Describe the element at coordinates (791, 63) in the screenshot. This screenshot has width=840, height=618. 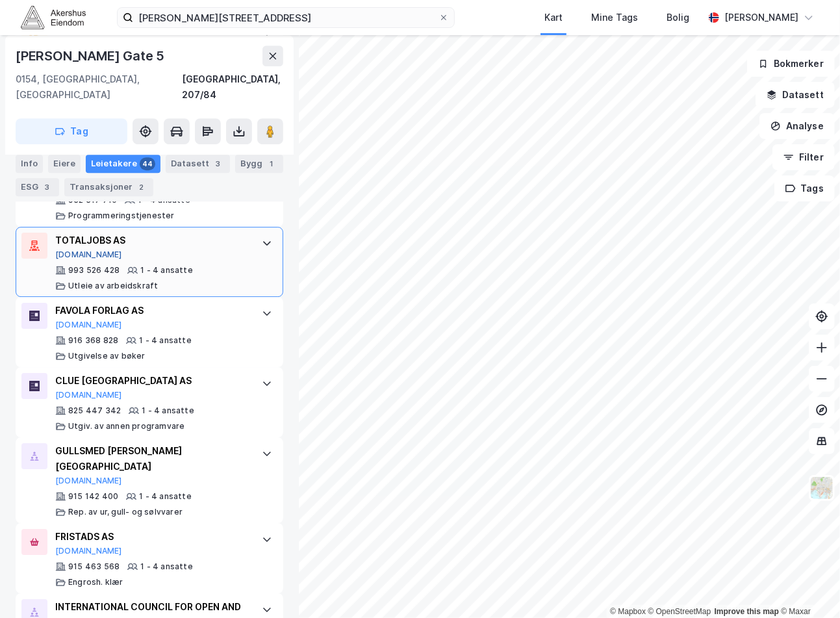
I see `button: Bokmerker` at that location.